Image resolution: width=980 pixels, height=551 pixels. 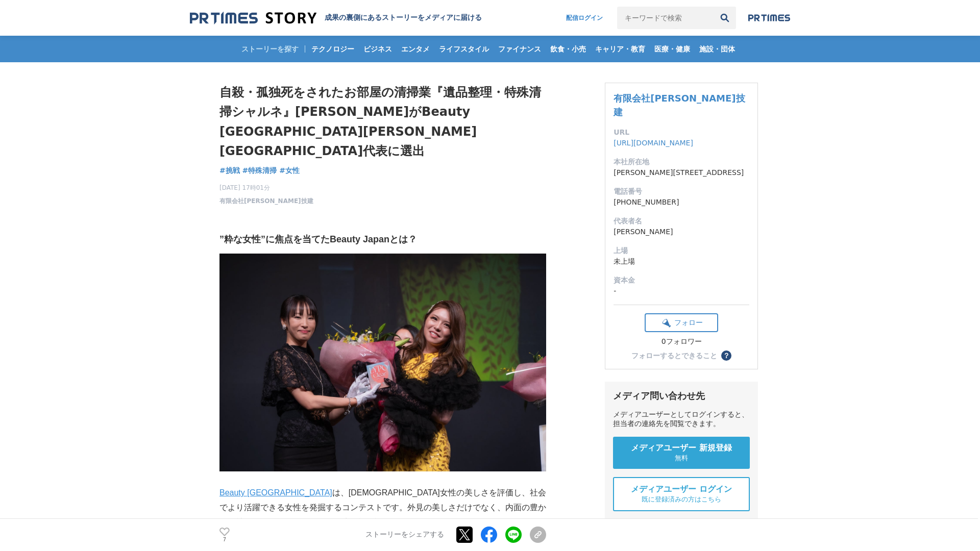 What do you see at coordinates (520, 49) in the screenshot?
I see `a: ファイナンス` at bounding box center [520, 49].